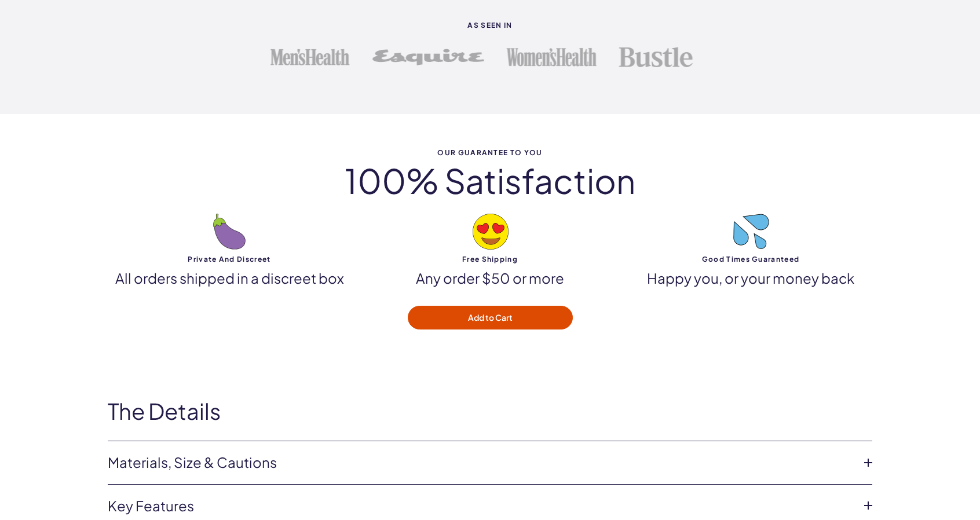  Describe the element at coordinates (481, 463) in the screenshot. I see `a: Materials, Size & Cautions` at that location.